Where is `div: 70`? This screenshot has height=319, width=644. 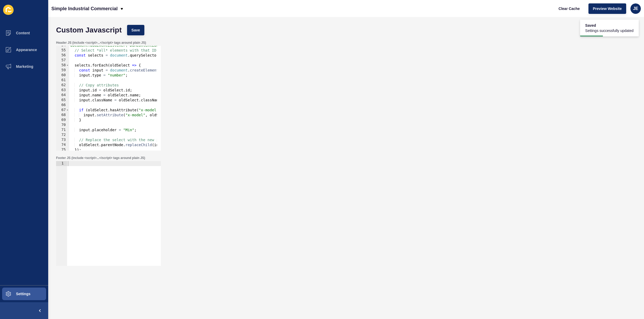 div: 70 is located at coordinates (63, 125).